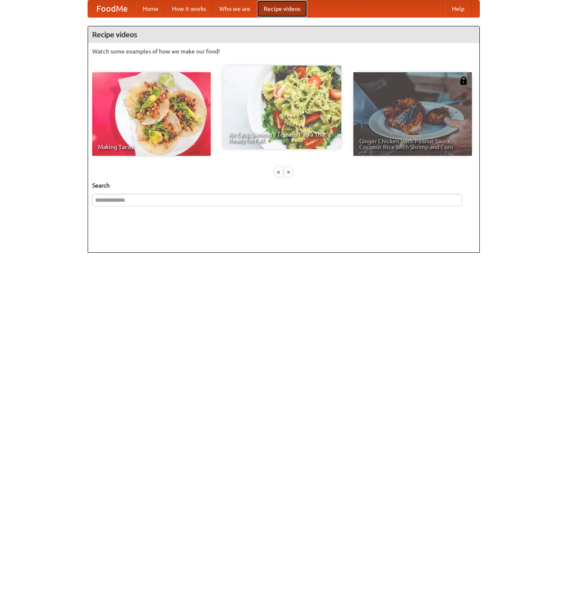  What do you see at coordinates (282, 137) in the screenshot?
I see `span: An Easy, Summery Tomato Pasta That's Ready for Fall` at bounding box center [282, 137].